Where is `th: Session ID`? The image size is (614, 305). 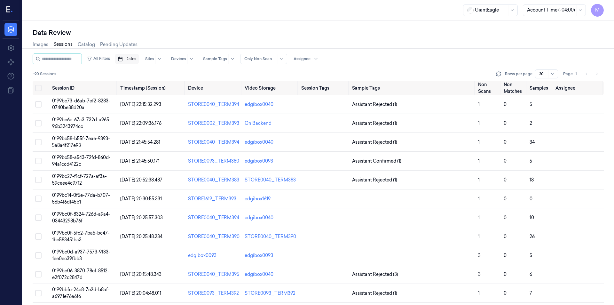
th: Session ID is located at coordinates (83, 88).